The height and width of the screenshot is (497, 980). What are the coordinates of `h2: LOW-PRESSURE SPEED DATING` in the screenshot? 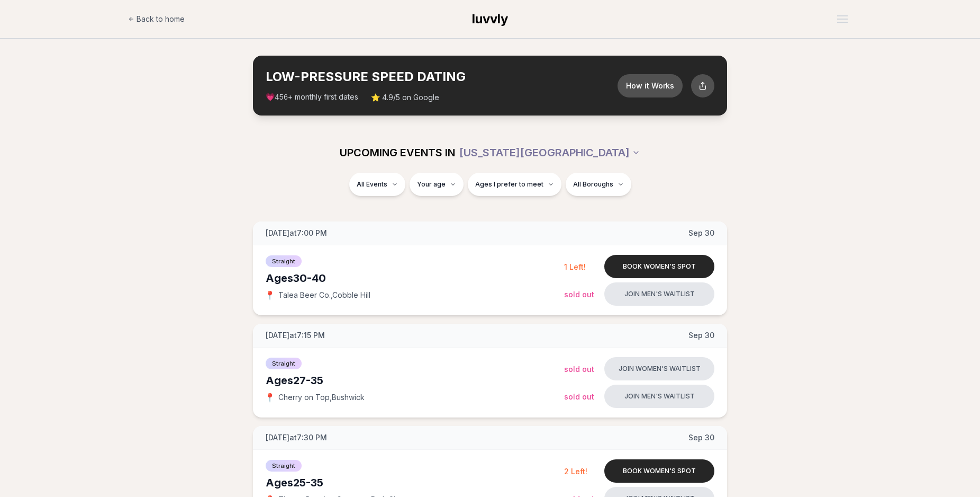 It's located at (441, 77).